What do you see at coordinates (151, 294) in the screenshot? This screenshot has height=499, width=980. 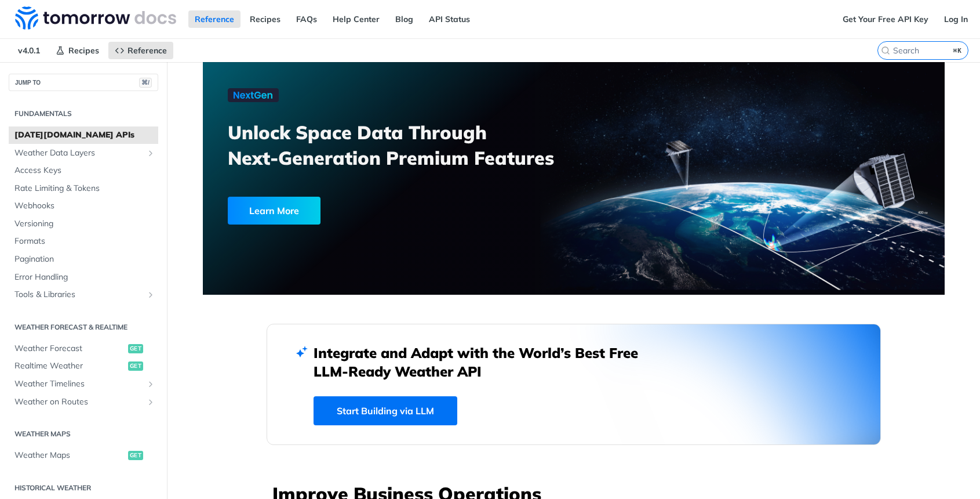 I see `button: Show subpages for Tools & Libraries` at bounding box center [151, 294].